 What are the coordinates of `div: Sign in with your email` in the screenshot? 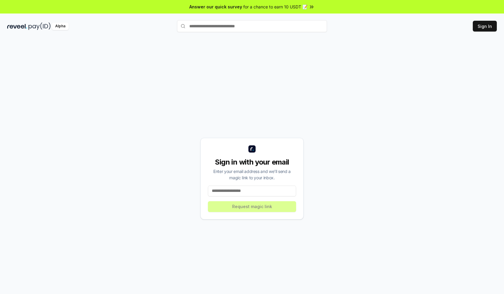 It's located at (252, 162).